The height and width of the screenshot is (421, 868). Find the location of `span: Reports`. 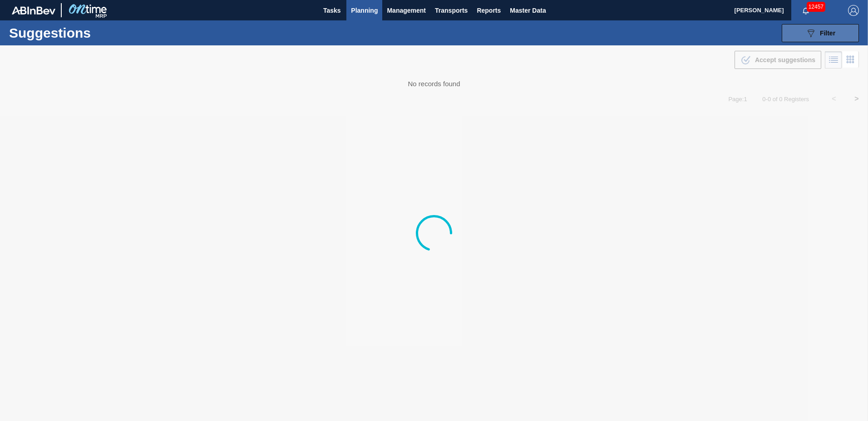

span: Reports is located at coordinates (488, 11).